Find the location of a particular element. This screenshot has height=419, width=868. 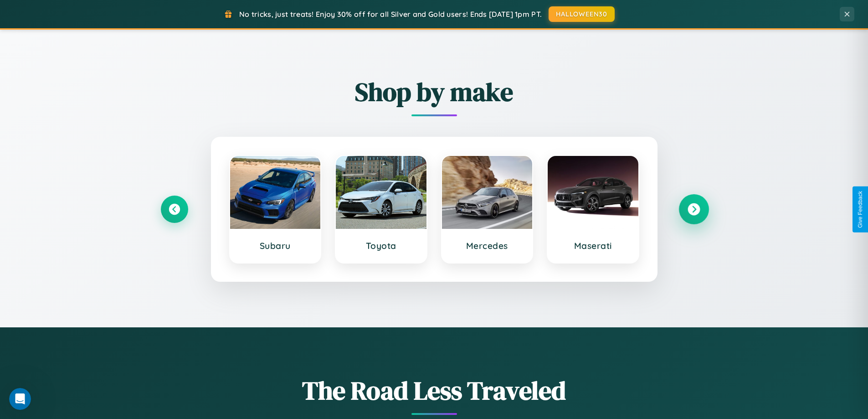

h3: Subaru is located at coordinates (275, 246).